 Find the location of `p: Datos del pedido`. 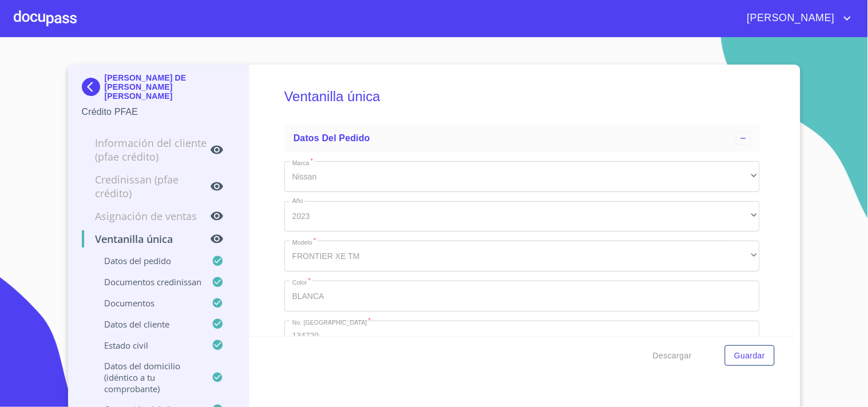

p: Datos del pedido is located at coordinates (147, 260).